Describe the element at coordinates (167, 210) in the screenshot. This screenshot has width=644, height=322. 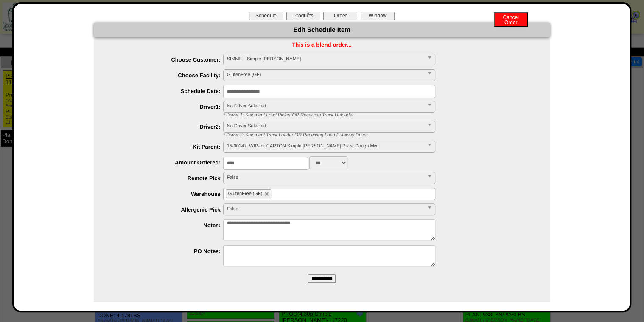
I see `label: Allergenic Pick` at that location.